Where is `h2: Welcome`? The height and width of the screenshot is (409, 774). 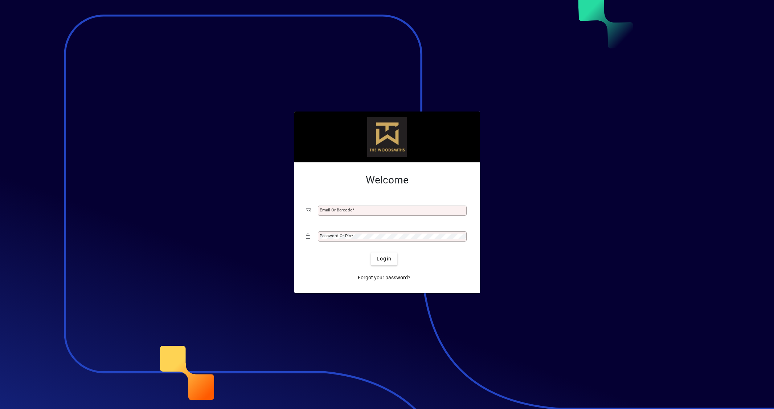 h2: Welcome is located at coordinates (387, 180).